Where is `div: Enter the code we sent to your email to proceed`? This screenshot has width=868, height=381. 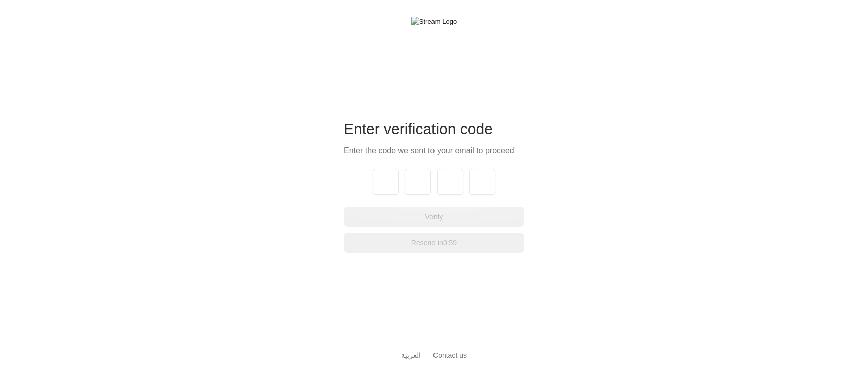
div: Enter the code we sent to your email to proceed is located at coordinates (434, 151).